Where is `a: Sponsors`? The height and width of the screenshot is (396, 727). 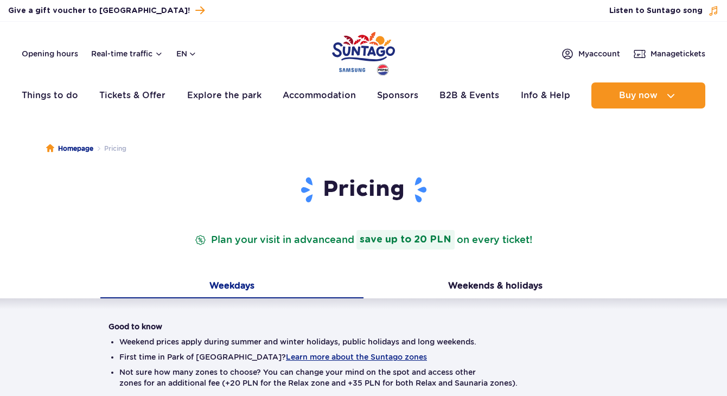 a: Sponsors is located at coordinates (397, 95).